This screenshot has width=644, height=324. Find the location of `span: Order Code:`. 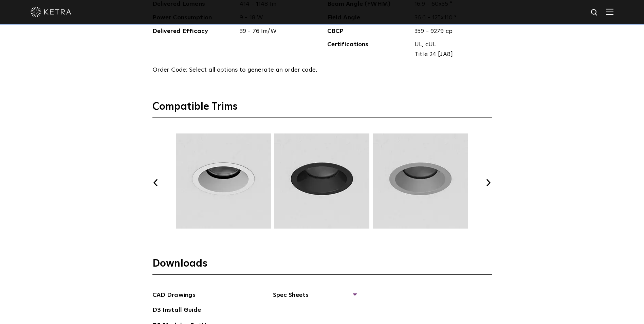

span: Order Code: is located at coordinates (170, 70).